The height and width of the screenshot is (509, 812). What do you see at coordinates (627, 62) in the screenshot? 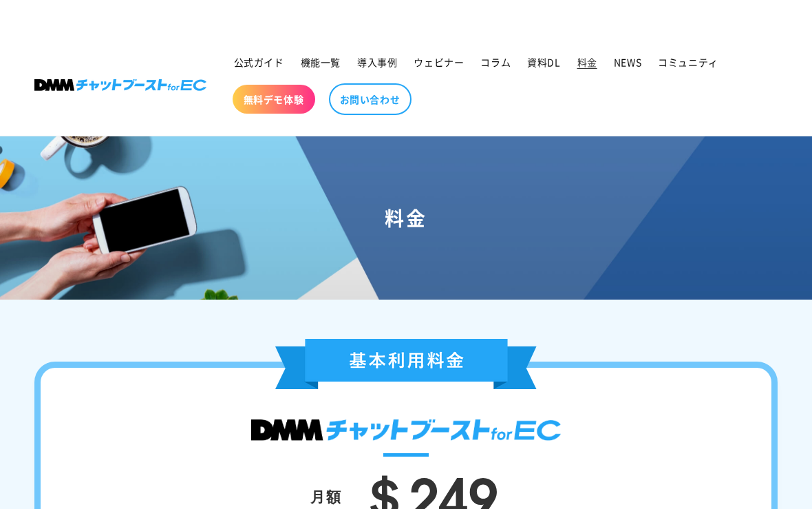
I see `a: NEWS` at bounding box center [627, 62].